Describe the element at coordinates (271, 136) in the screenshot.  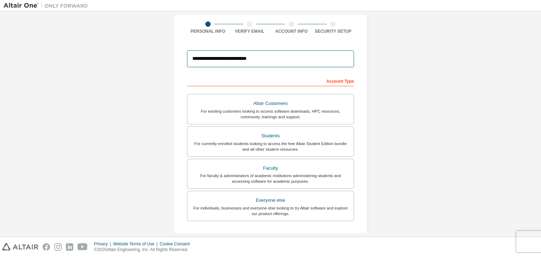
I see `div: Students` at that location.